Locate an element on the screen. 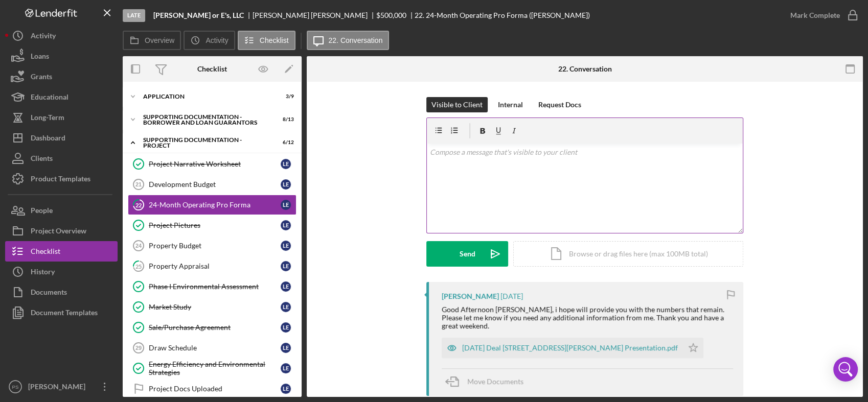  div: Product Templates is located at coordinates (60, 180).